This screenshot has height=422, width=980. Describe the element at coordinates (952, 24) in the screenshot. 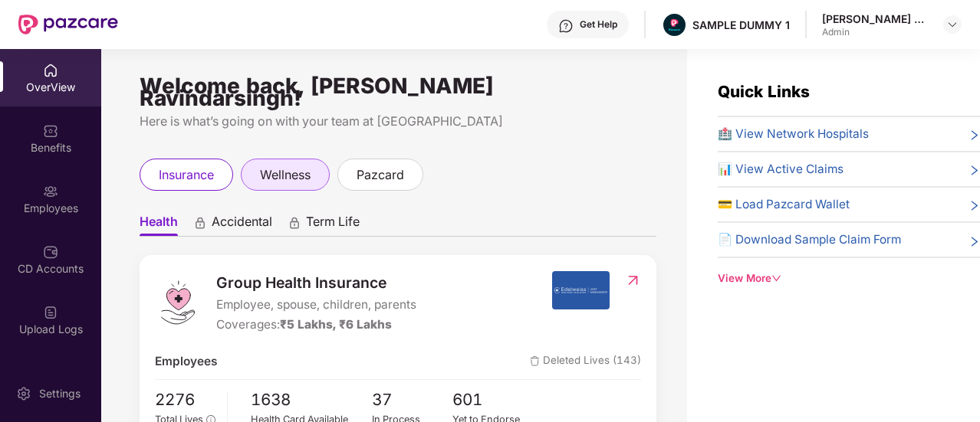

I see `img: svg+xml;base64,PHN2ZyBpZD0iRHJvcGRvd24tMzJ4MzIiIHhtbG5zPSJodHRwOi8vd3d3LnczLm9yZy8yMDAwL3N2ZyIgd2...` at that location.